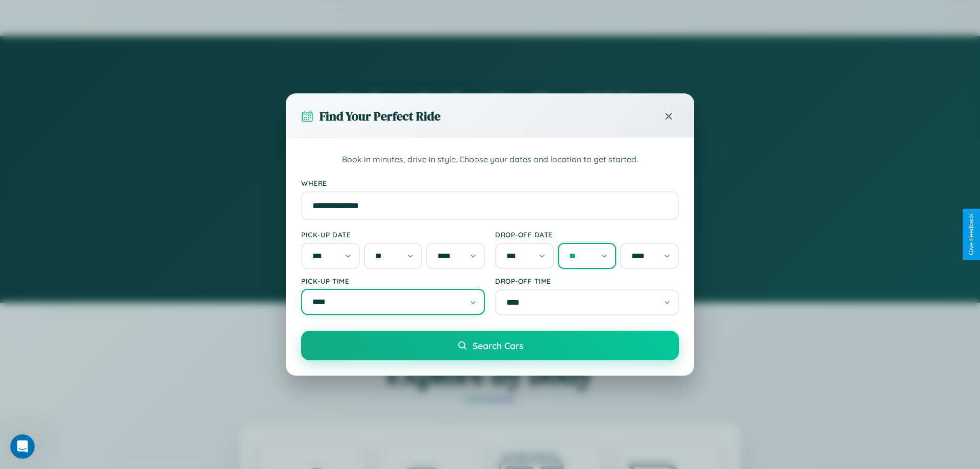 The height and width of the screenshot is (469, 980). What do you see at coordinates (587, 234) in the screenshot?
I see `label: Drop-off Date` at bounding box center [587, 234].